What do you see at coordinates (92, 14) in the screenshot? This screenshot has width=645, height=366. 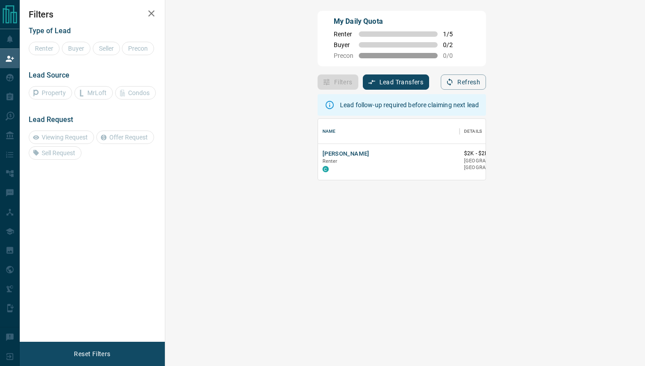 I see `h2: Filters` at bounding box center [92, 14].